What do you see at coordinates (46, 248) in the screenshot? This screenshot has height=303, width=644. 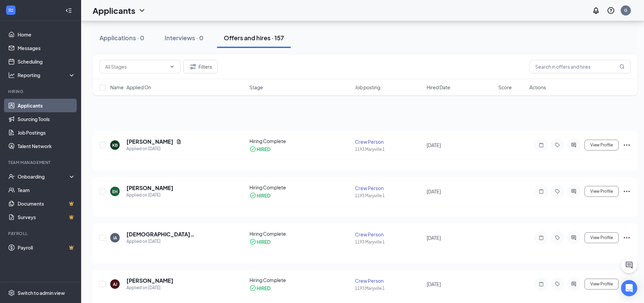 I see `a: PayrollCrown` at bounding box center [46, 248].